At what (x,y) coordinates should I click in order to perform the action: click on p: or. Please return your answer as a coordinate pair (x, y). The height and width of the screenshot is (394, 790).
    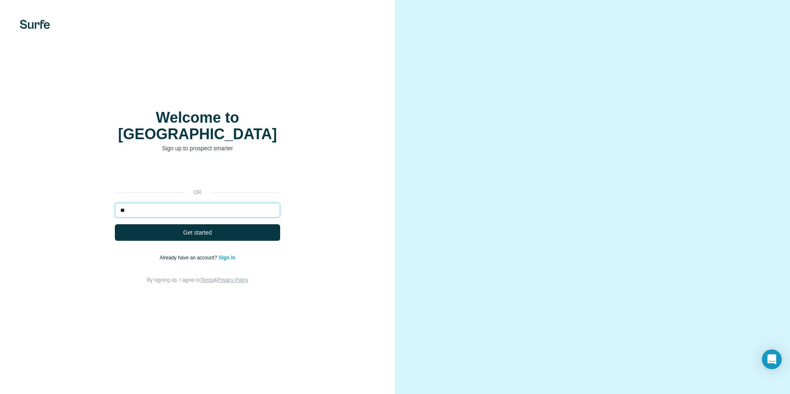
    Looking at the image, I should click on (197, 193).